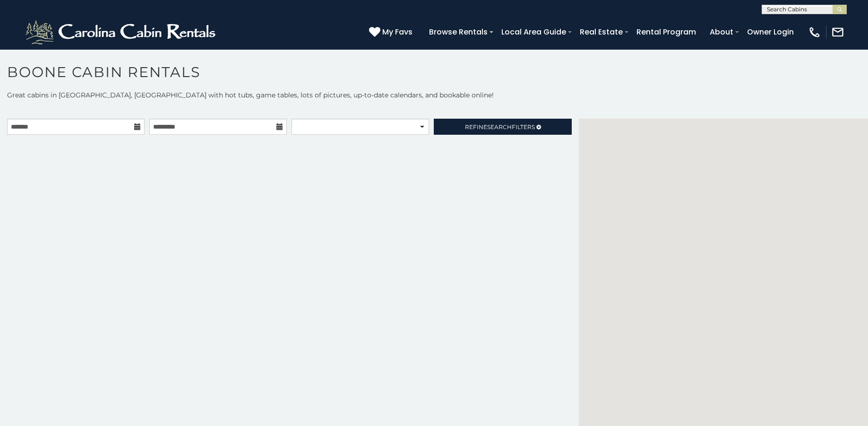 The image size is (868, 426). What do you see at coordinates (838, 32) in the screenshot?
I see `img: mail-regular-white.png` at bounding box center [838, 32].